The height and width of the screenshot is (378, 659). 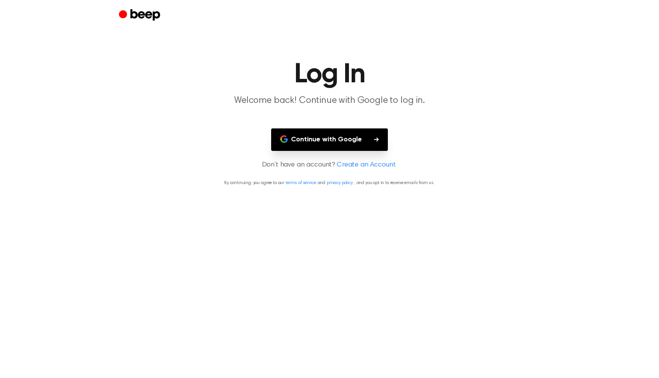 What do you see at coordinates (340, 183) in the screenshot?
I see `a: privacy policy` at bounding box center [340, 183].